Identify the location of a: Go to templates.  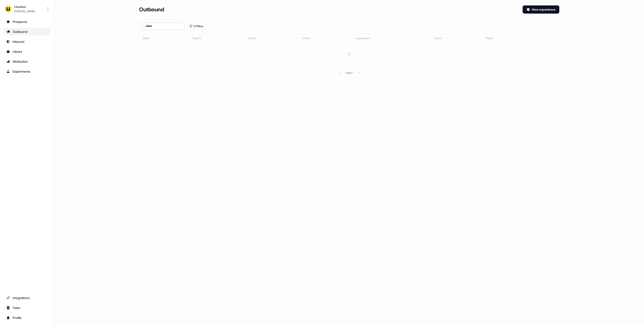
(27, 51).